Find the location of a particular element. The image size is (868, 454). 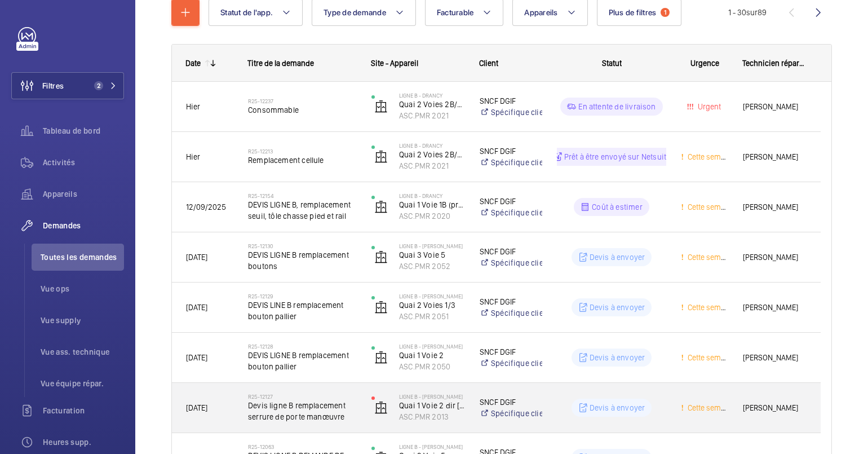

p: Quai 1 Voie 2 is located at coordinates (432, 355).